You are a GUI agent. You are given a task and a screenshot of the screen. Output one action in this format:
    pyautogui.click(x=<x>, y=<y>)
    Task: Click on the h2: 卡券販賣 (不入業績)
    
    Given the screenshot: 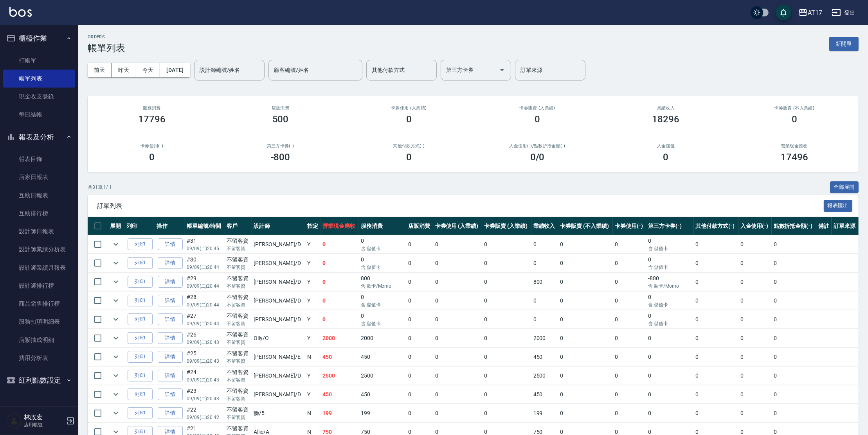 What is the action you would take?
    pyautogui.click(x=795, y=108)
    